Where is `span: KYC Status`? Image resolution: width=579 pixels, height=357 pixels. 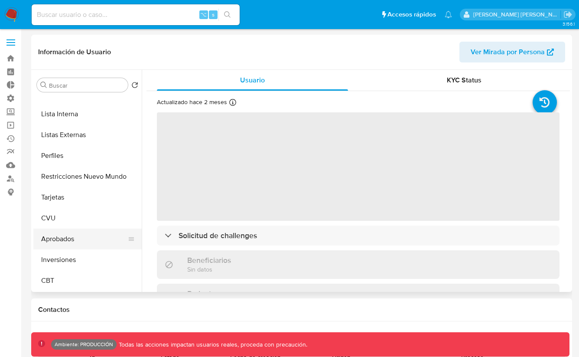
span: KYC Status is located at coordinates (464, 80).